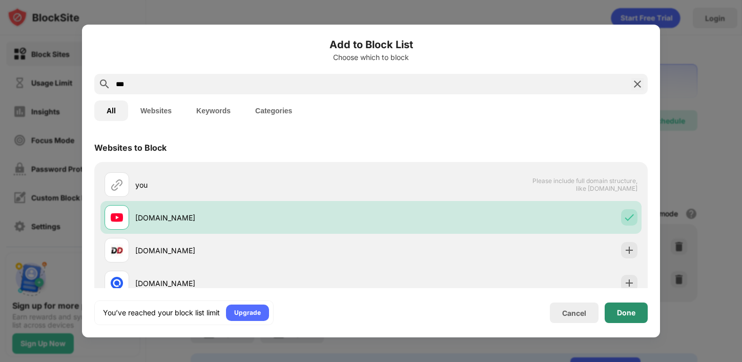 This screenshot has width=742, height=362. What do you see at coordinates (161, 312) in the screenshot?
I see `div: You’ve reached your block list limit` at bounding box center [161, 312].